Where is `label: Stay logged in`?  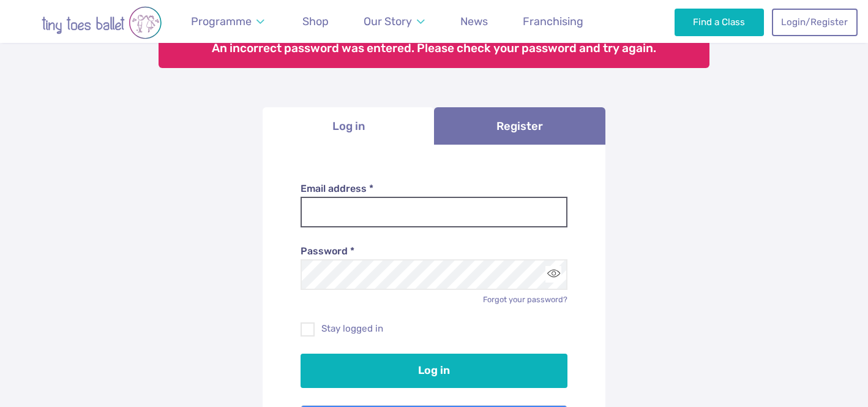
label: Stay logged in is located at coordinates (434, 328).